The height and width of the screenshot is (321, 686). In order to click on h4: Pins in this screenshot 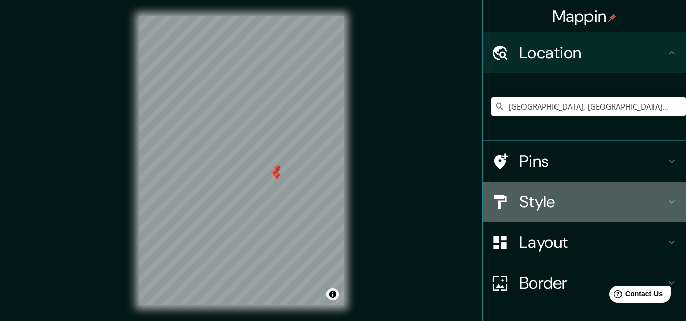, I will do `click(593, 161)`.